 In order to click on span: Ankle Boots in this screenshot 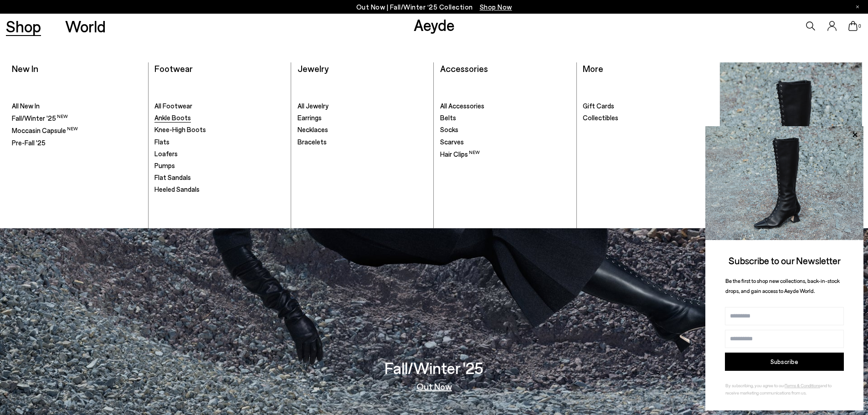, I will do `click(173, 117)`.